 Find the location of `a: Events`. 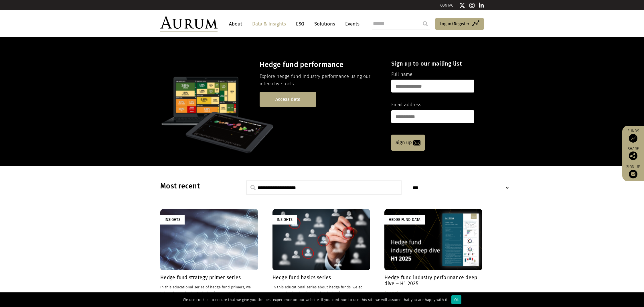

a: Events is located at coordinates (351, 24).